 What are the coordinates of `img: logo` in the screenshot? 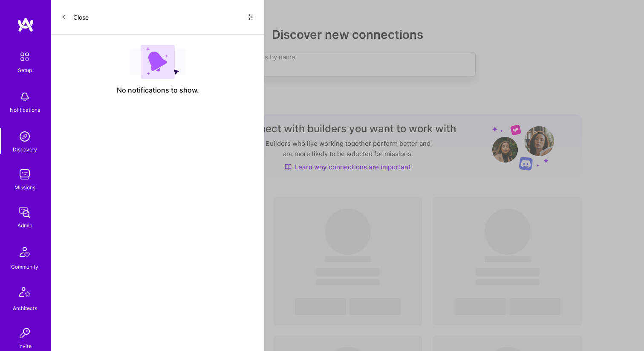 It's located at (26, 25).